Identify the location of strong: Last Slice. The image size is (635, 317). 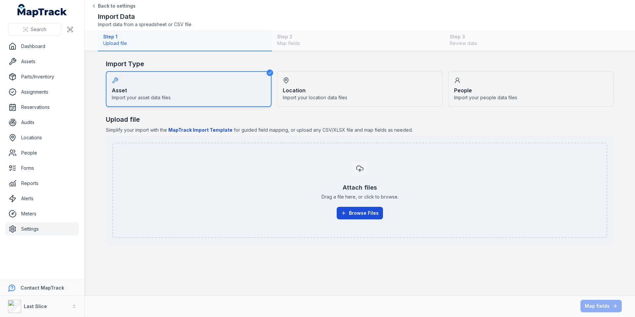
(35, 306).